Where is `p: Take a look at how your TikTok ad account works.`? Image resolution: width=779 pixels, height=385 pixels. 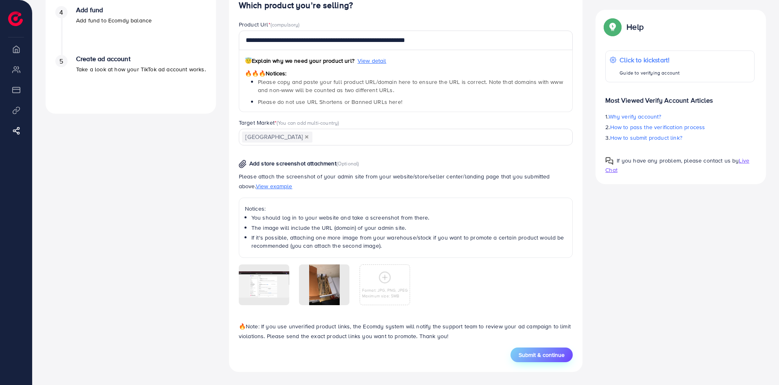
p: Take a look at how your TikTok ad account works. is located at coordinates (141, 69).